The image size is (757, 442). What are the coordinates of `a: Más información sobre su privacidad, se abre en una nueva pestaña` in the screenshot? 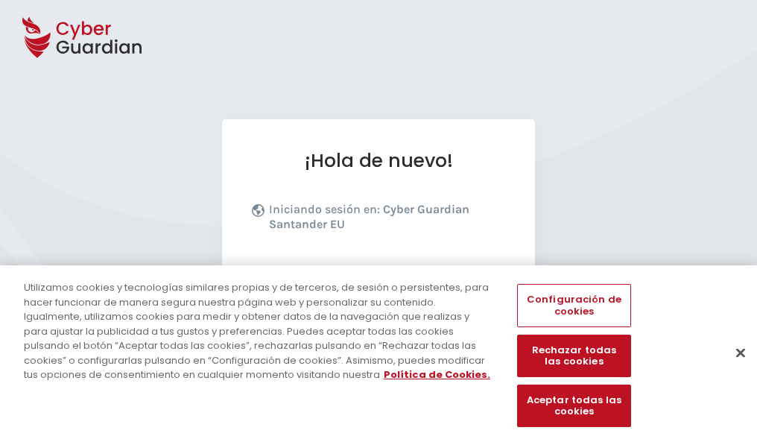 It's located at (437, 374).